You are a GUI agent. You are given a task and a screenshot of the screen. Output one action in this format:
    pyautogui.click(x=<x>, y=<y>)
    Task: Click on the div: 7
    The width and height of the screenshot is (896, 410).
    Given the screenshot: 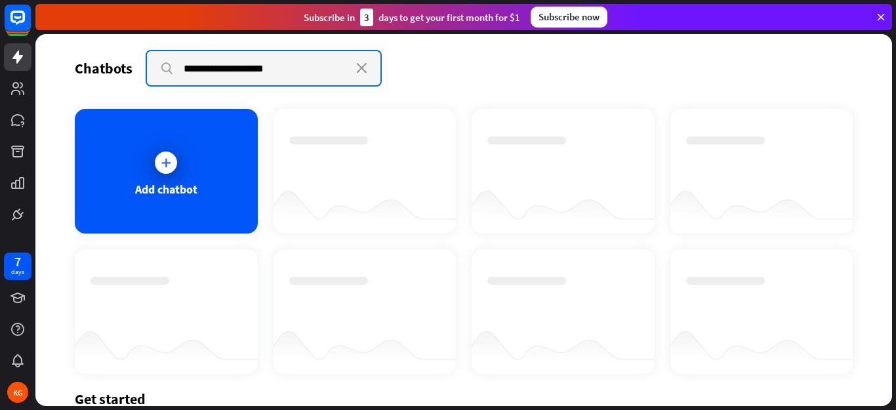 What is the action you would take?
    pyautogui.click(x=18, y=262)
    